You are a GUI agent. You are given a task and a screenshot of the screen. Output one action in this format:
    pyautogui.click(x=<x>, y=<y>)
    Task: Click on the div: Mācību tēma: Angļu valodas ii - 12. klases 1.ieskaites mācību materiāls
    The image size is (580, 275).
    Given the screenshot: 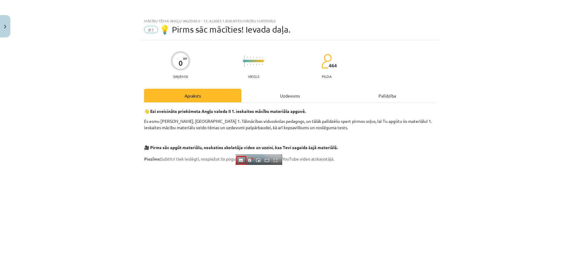 What is the action you would take?
    pyautogui.click(x=290, y=21)
    